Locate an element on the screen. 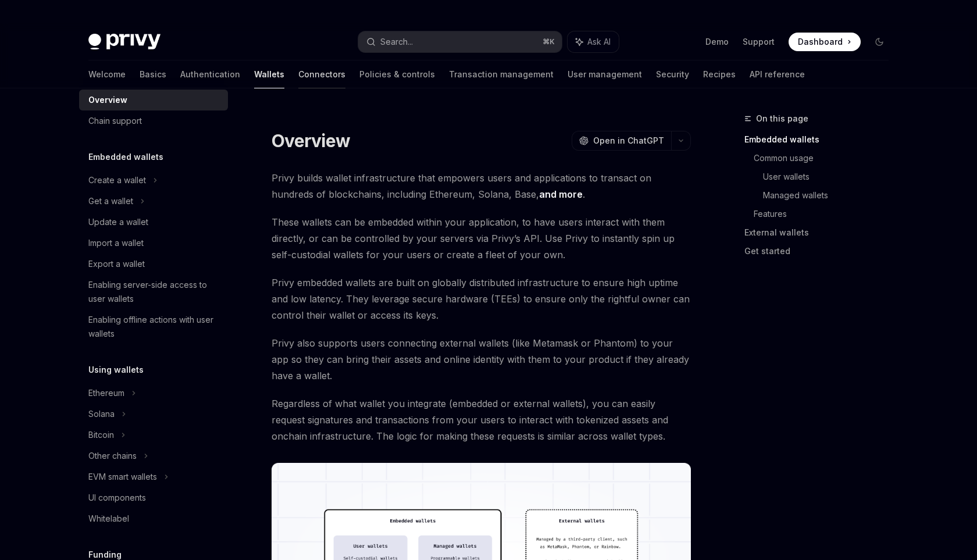 The height and width of the screenshot is (560, 977). a: UI components is located at coordinates (154, 498).